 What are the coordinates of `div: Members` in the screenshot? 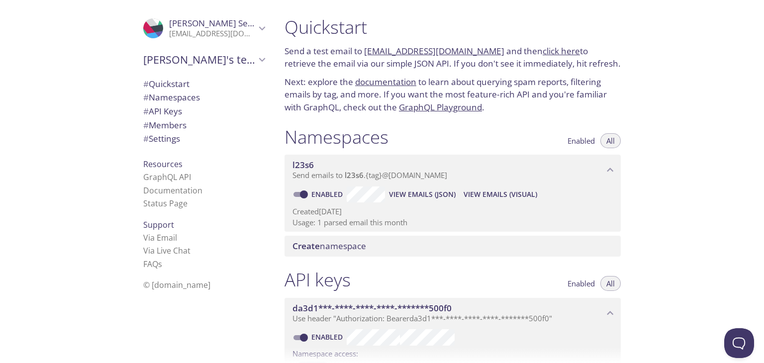 It's located at (204, 125).